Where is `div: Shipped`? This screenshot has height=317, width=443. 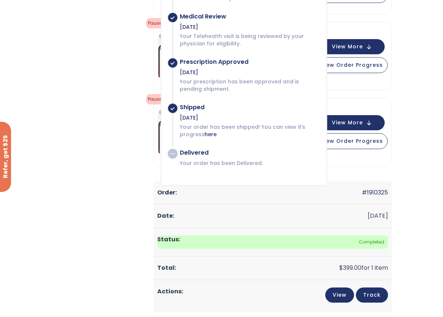 div: Shipped is located at coordinates (249, 107).